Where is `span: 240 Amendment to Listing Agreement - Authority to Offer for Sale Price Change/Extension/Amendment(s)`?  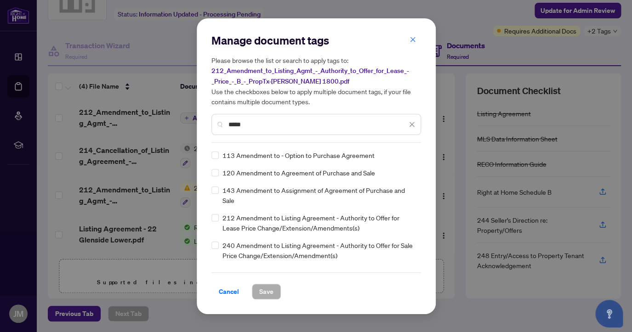 span: 240 Amendment to Listing Agreement - Authority to Offer for Sale Price Change/Extension/Amendment(s) is located at coordinates (319, 250).